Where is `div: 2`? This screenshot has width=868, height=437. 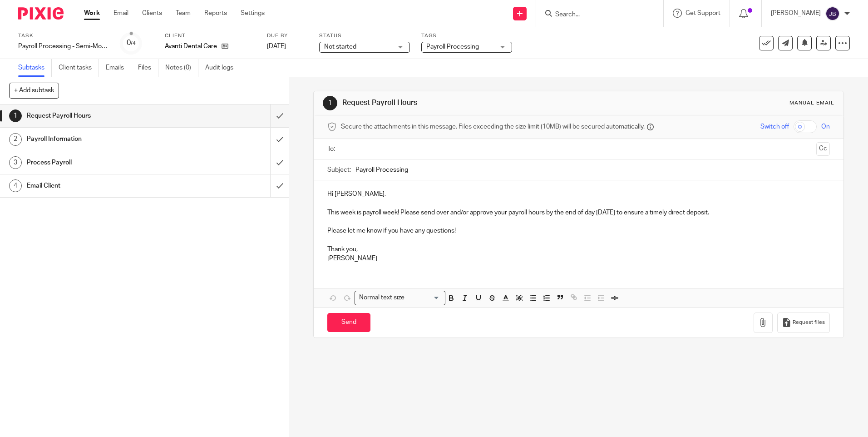
div: 2 is located at coordinates (16, 139).